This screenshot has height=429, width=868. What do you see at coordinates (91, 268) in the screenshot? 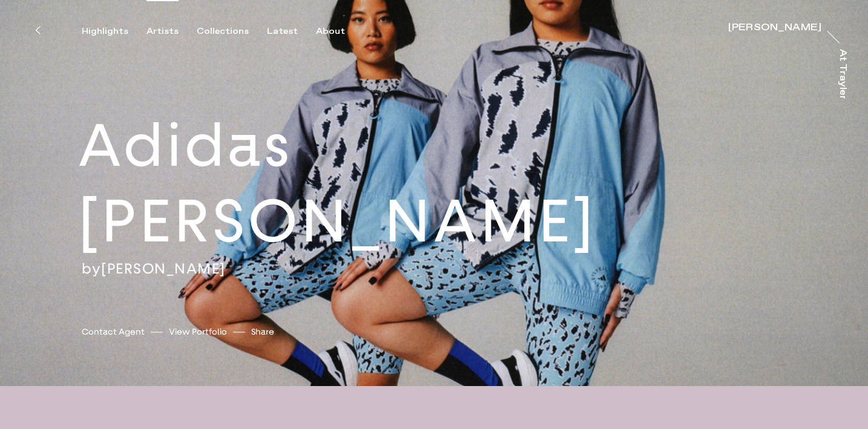
I see `span: by` at bounding box center [91, 268].